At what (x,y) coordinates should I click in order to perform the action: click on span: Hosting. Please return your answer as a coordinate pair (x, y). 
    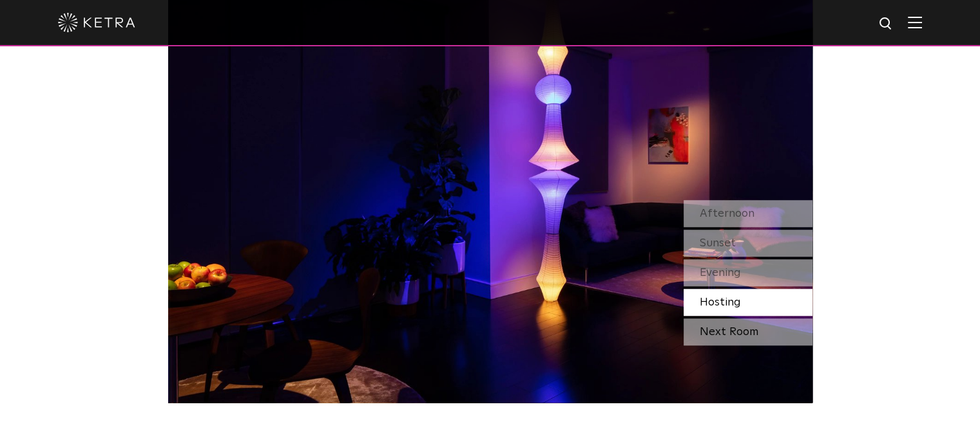
    Looking at the image, I should click on (720, 303).